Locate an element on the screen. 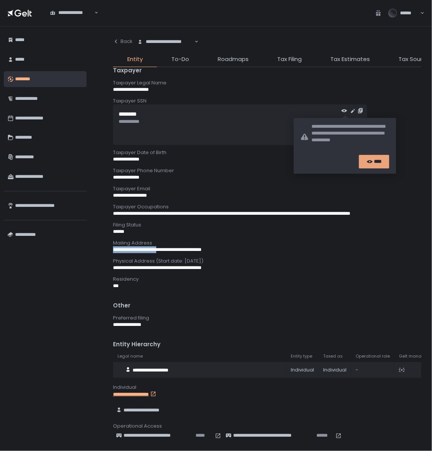 The width and height of the screenshot is (432, 451). div: Filing Status is located at coordinates (267, 225).